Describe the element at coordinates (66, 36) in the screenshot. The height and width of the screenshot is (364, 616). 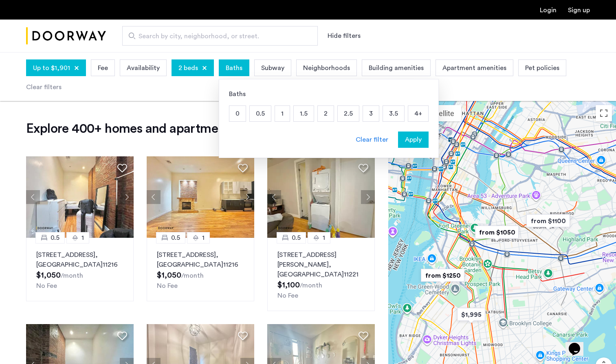
I see `img: logo` at that location.